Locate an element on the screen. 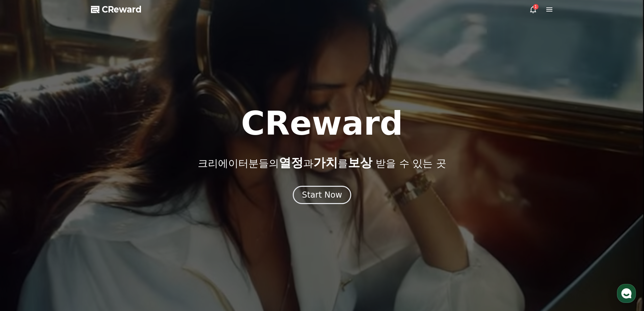 This screenshot has width=644, height=311. a: 설정 is located at coordinates (109, 223).